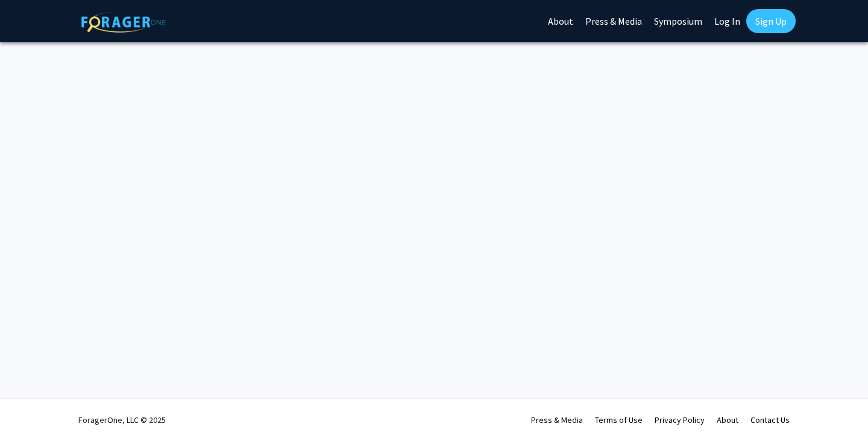  Describe the element at coordinates (124, 22) in the screenshot. I see `img: ForagerOne Logo` at that location.